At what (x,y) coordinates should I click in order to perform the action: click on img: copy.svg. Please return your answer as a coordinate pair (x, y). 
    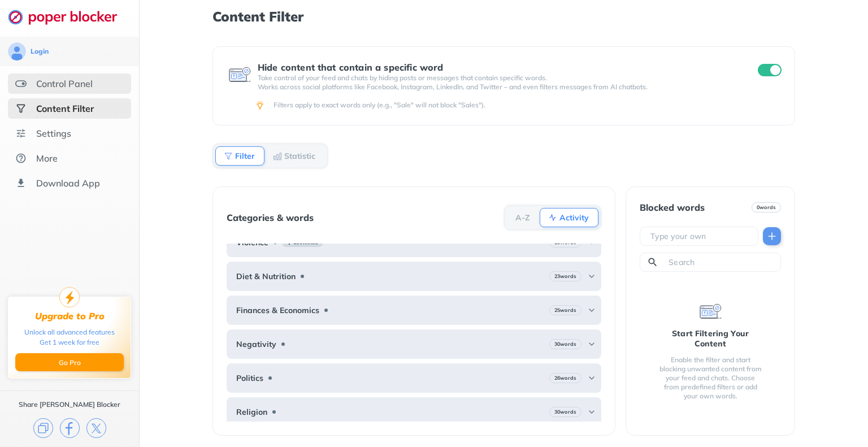
    Looking at the image, I should click on (43, 428).